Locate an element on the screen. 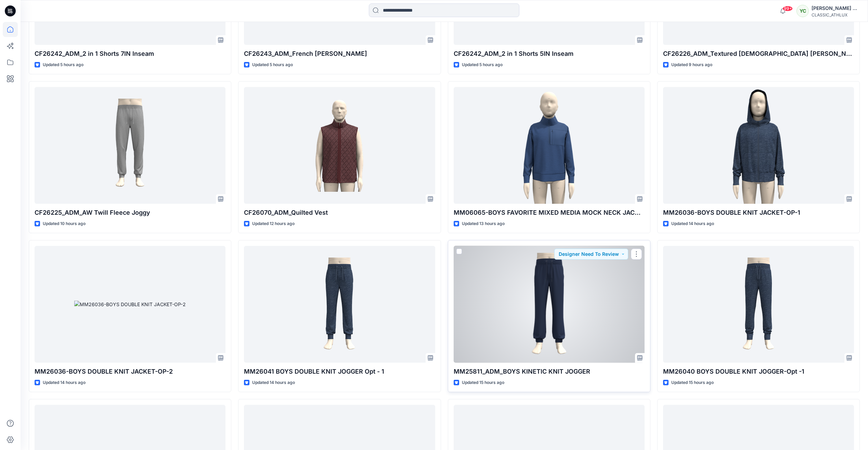  a: MM26036-BOYS DOUBLE KNIT JACKET-OP-1 is located at coordinates (759, 145).